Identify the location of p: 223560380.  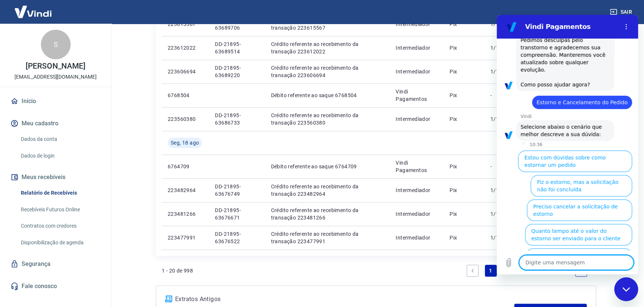
(185, 119).